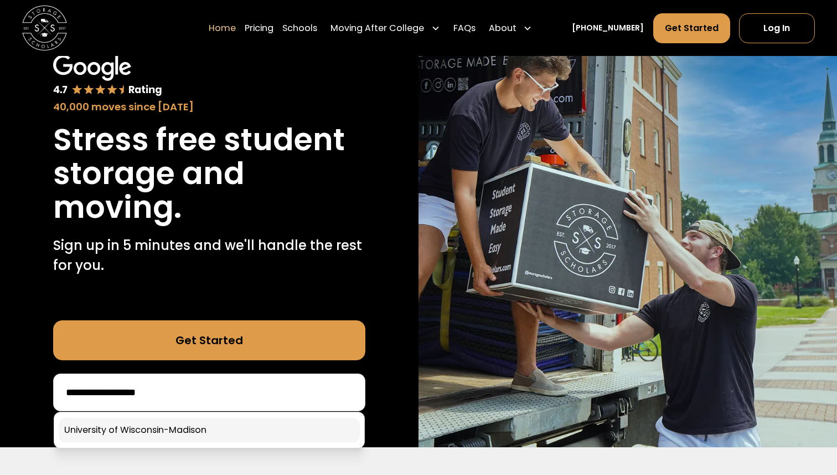 The height and width of the screenshot is (475, 837). What do you see at coordinates (777, 28) in the screenshot?
I see `a: Log In` at bounding box center [777, 28].